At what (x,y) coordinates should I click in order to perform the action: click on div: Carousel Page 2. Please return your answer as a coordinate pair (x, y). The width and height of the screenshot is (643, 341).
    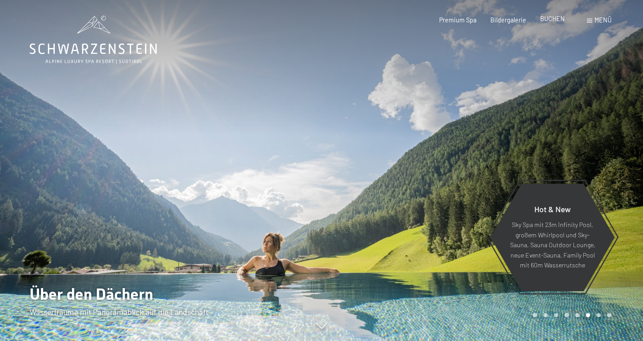
    Looking at the image, I should click on (545, 316).